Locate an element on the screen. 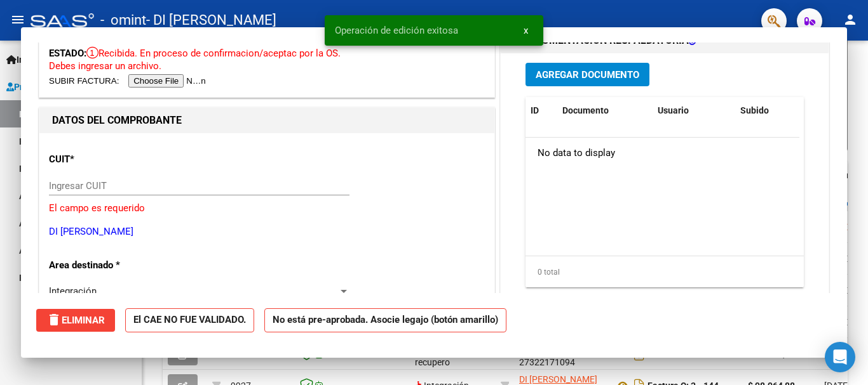  mat-icon: person is located at coordinates (850, 20).